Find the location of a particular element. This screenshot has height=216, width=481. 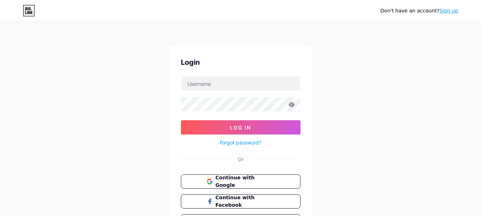

div: Don't have an account? is located at coordinates (419, 11).